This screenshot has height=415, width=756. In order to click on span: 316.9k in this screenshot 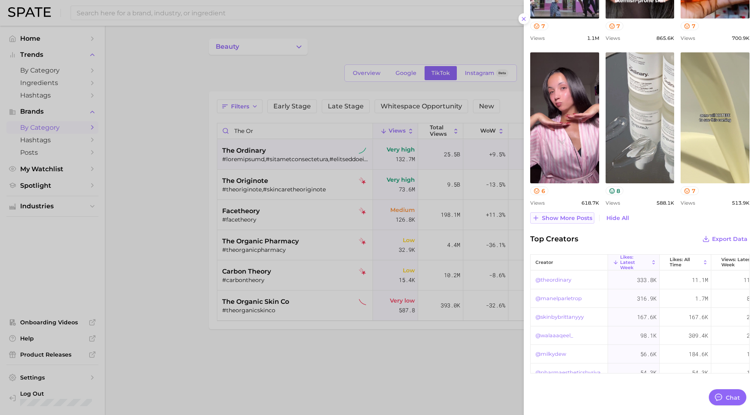, I will do `click(647, 299)`.